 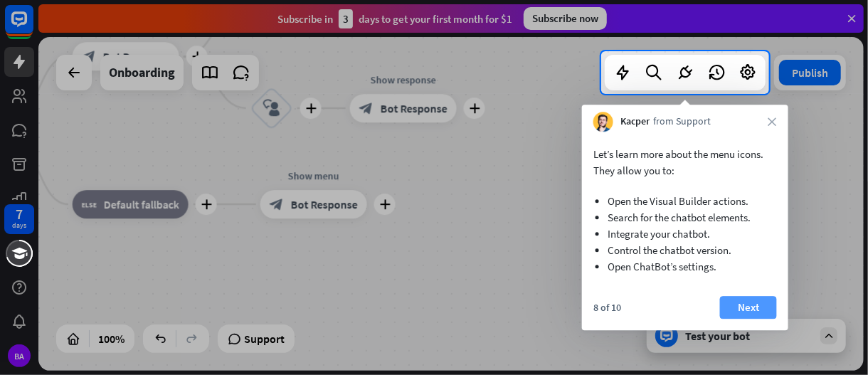 What do you see at coordinates (685, 233) in the screenshot?
I see `li: Integrate your chatbot.` at bounding box center [685, 233].